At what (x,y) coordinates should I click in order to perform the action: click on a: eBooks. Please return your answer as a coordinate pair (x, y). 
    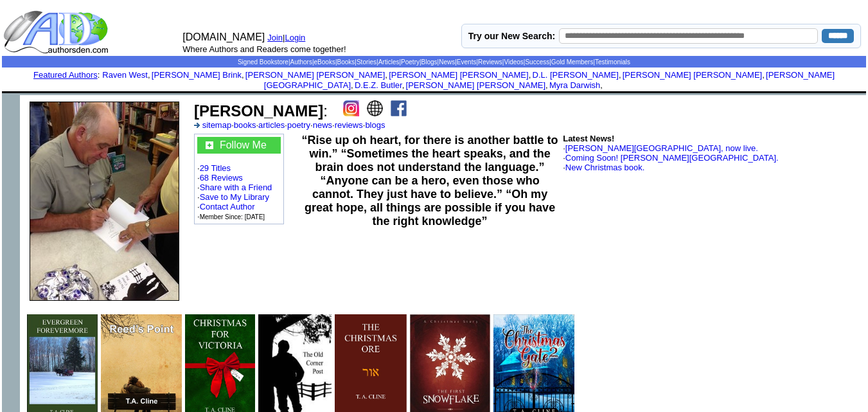
    Looking at the image, I should click on (324, 62).